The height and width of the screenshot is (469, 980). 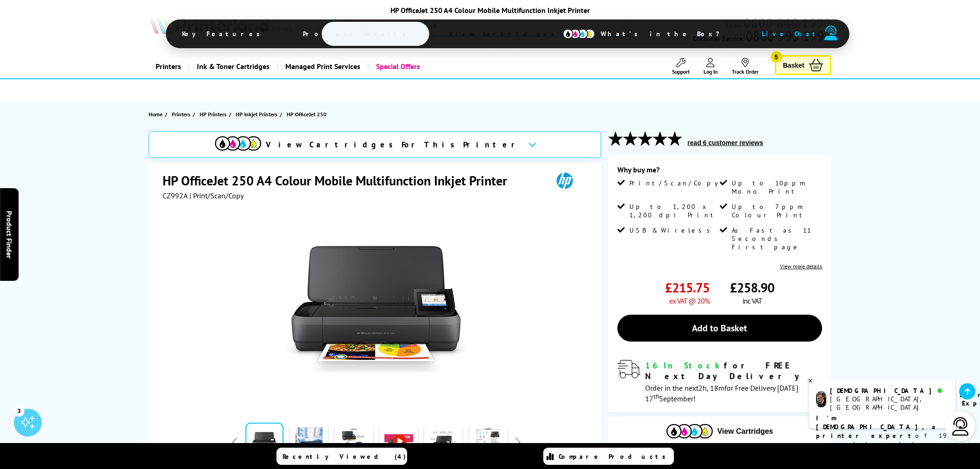 What do you see at coordinates (822, 399) in the screenshot?
I see `img: chris-livechat.png` at bounding box center [822, 399].